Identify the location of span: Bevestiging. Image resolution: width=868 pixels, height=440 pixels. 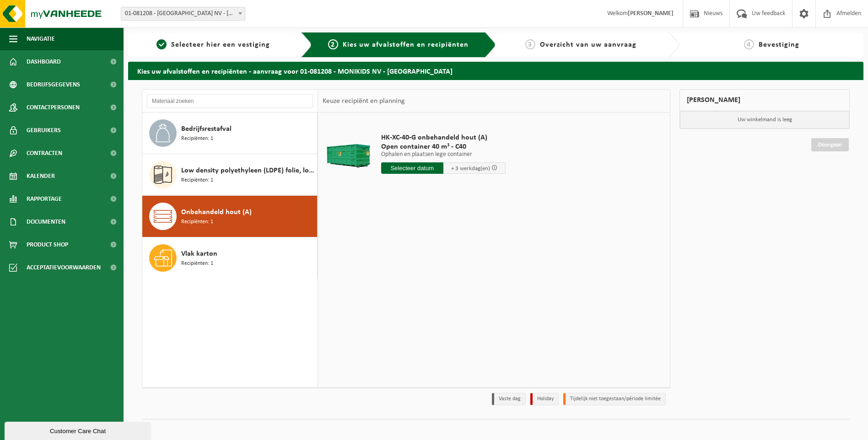
(778, 44).